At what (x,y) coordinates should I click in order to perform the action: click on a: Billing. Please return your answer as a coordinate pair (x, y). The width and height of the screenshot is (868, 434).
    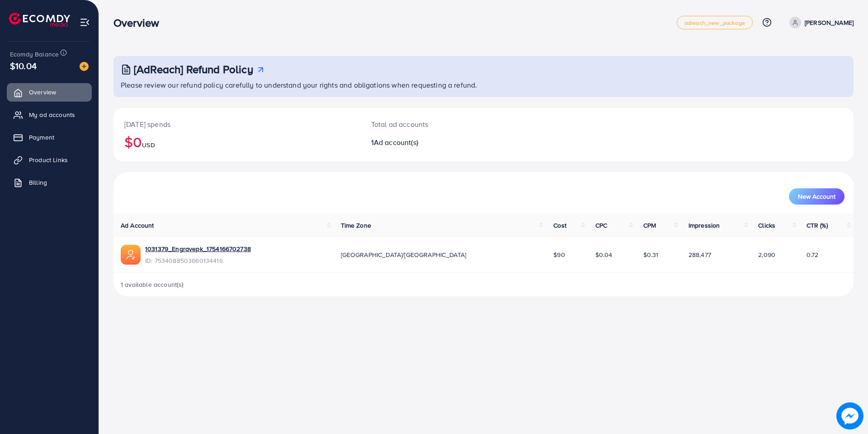
    Looking at the image, I should click on (49, 183).